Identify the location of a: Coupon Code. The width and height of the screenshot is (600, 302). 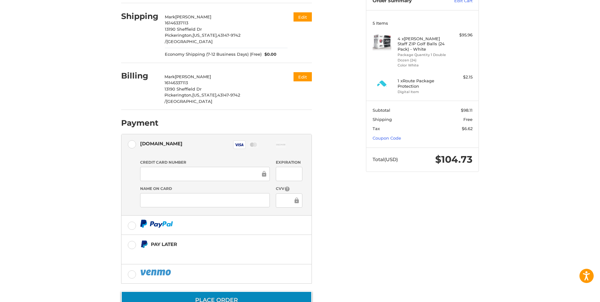
(387, 138).